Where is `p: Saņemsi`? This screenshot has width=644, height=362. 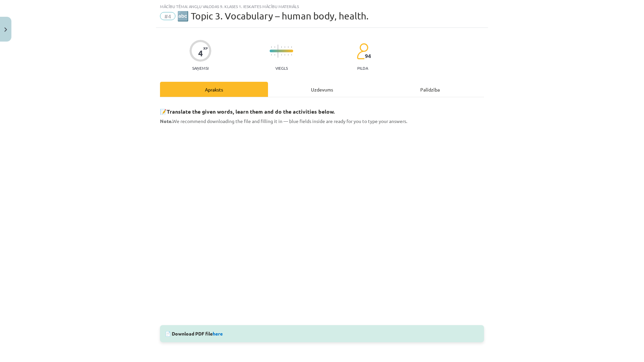
p: Saņemsi is located at coordinates (200, 68).